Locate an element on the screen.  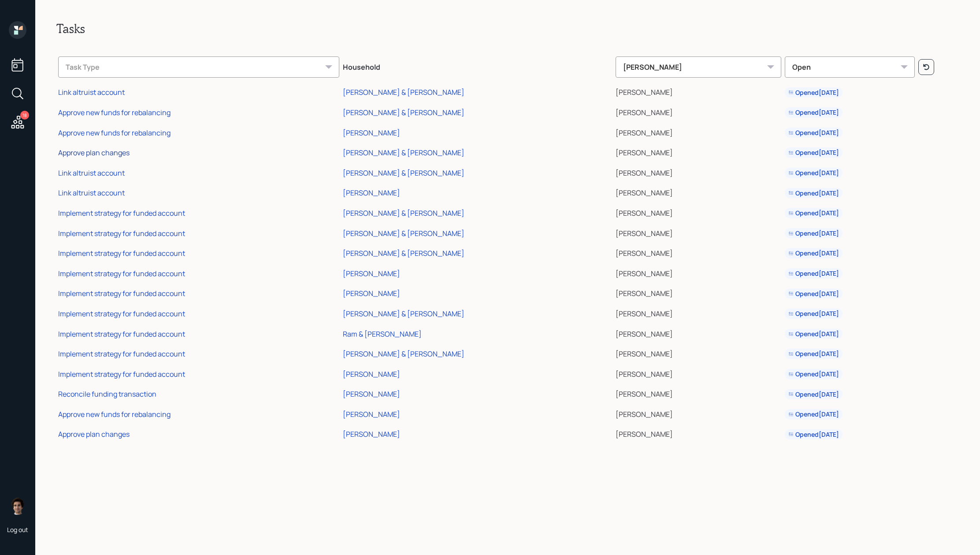
h2: Tasks is located at coordinates (508, 28).